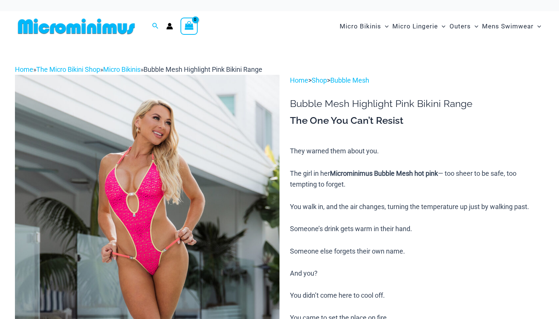 The image size is (559, 319). I want to click on a: Shop, so click(319, 80).